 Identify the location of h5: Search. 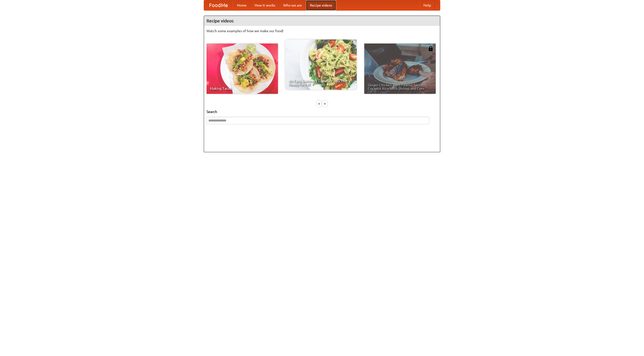
(322, 112).